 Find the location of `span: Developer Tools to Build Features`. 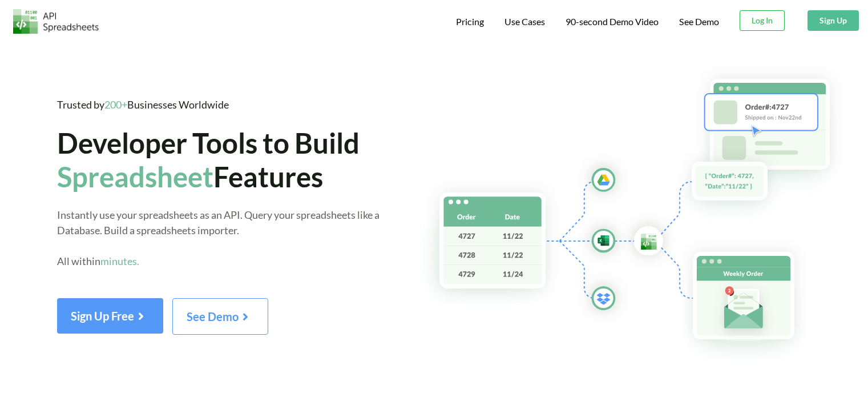

span: Developer Tools to Build Features is located at coordinates (209, 159).